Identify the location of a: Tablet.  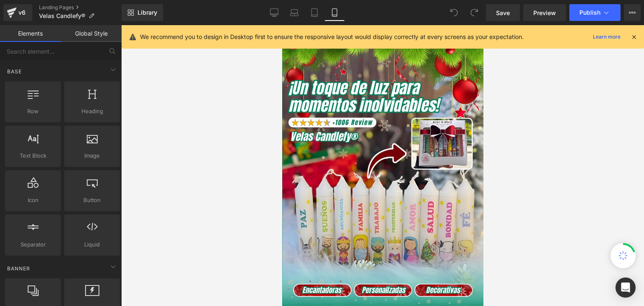
(314, 12).